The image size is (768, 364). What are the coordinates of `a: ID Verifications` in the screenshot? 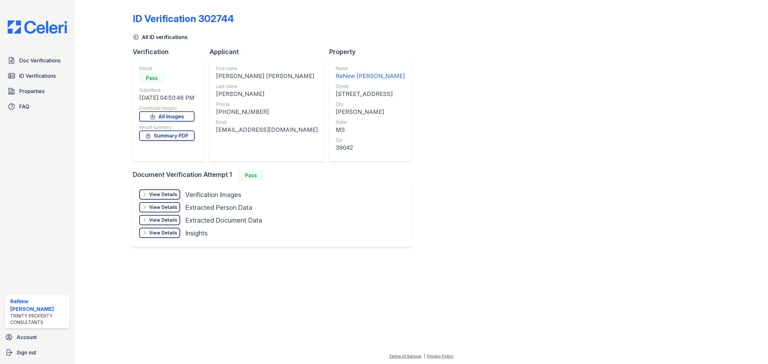 It's located at (37, 76).